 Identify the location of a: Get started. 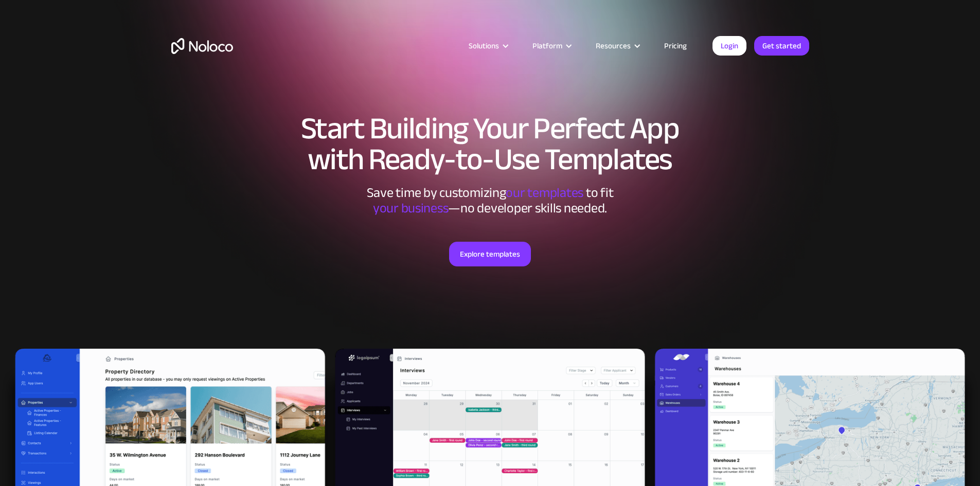
(781, 46).